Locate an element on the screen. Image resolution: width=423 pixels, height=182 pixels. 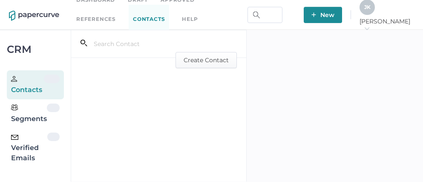
img: person.20a629c4.svg is located at coordinates (14, 79).